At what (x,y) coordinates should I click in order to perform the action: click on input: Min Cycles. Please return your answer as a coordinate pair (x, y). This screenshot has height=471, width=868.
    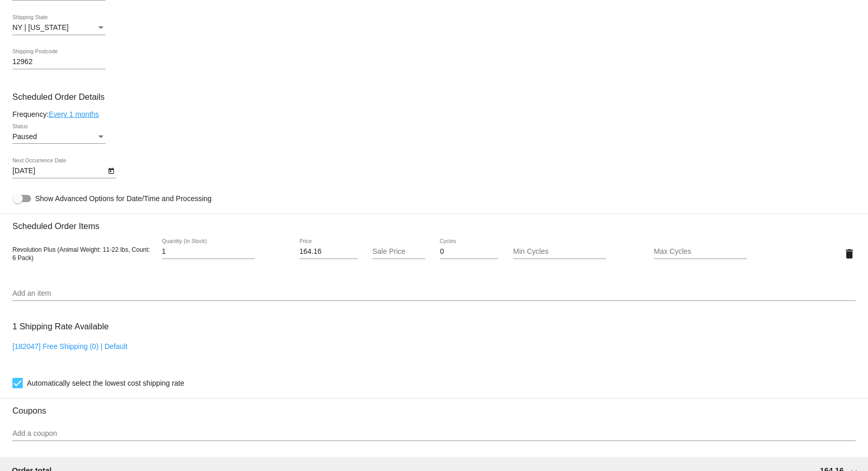
    Looking at the image, I should click on (560, 252).